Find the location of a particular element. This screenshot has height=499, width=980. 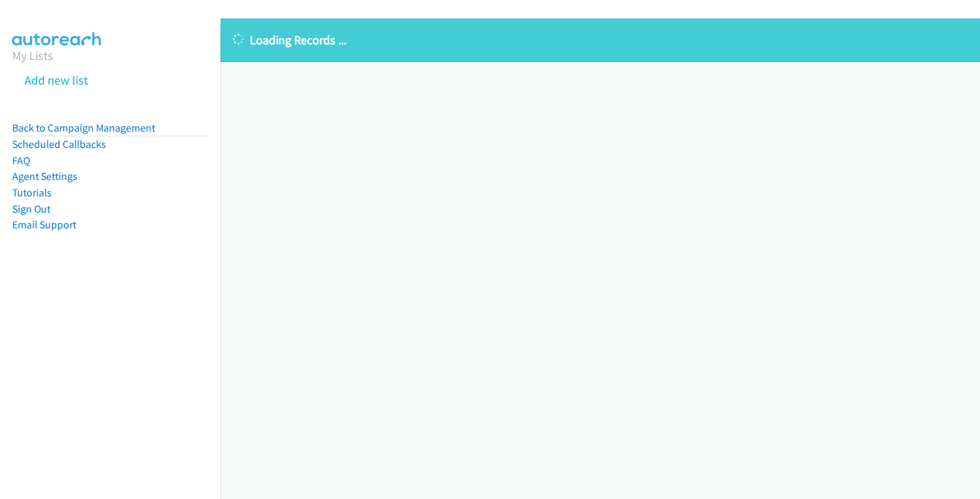

a: Email Support is located at coordinates (44, 224).